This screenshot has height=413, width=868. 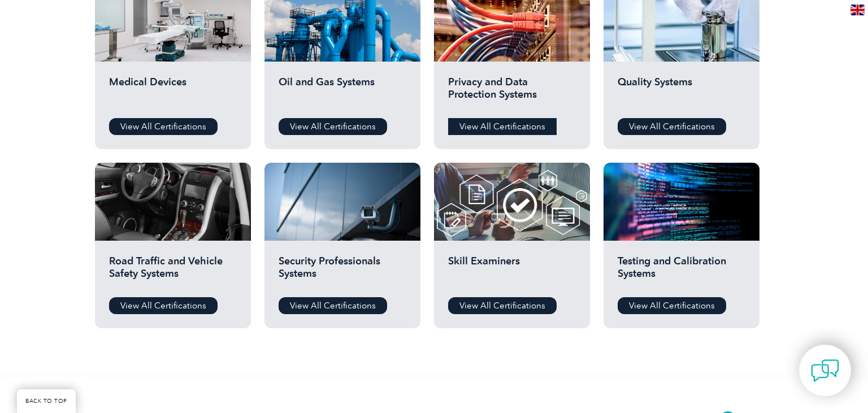 I want to click on h2: Oil and Gas Systems, so click(x=342, y=93).